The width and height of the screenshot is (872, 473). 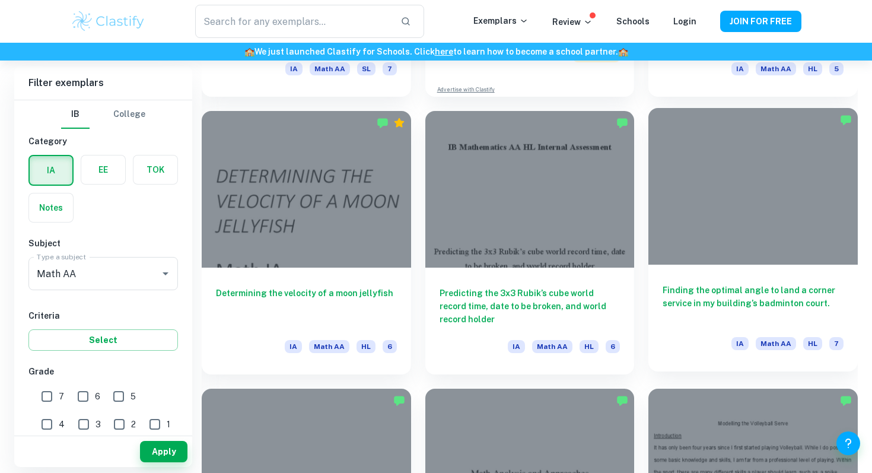 I want to click on a: Finding the optimal angle to land a corner service in my building’s badminton court.IAMath AAHL7, so click(x=753, y=243).